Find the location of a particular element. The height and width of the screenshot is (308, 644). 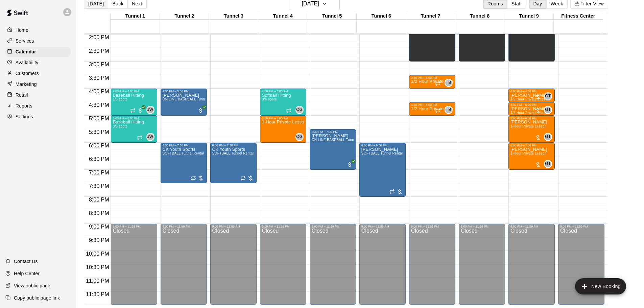

a: Availability is located at coordinates (38, 63).